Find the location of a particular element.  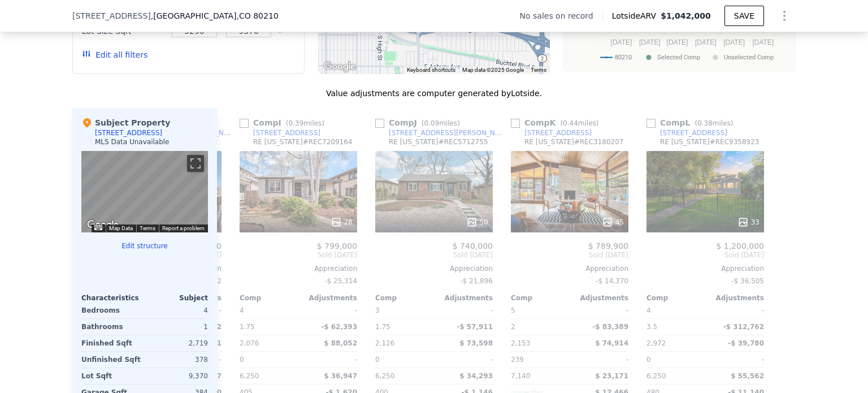

div: 45 is located at coordinates (613, 222).